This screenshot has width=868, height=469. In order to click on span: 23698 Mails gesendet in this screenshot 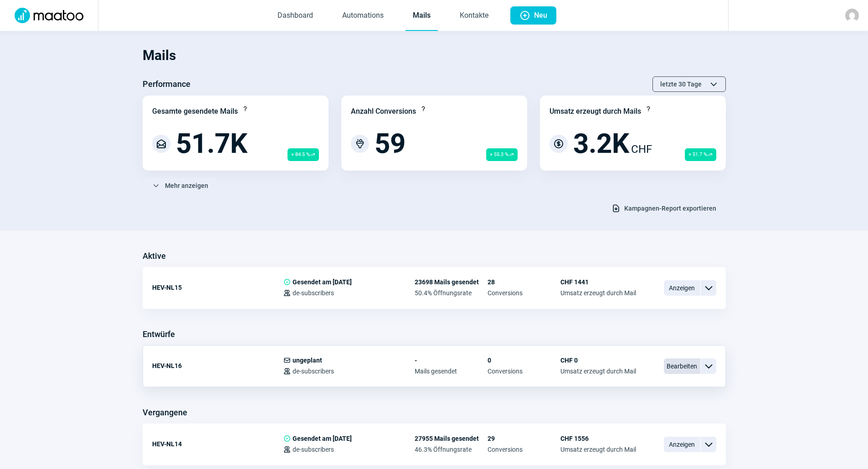, I will do `click(451, 282)`.